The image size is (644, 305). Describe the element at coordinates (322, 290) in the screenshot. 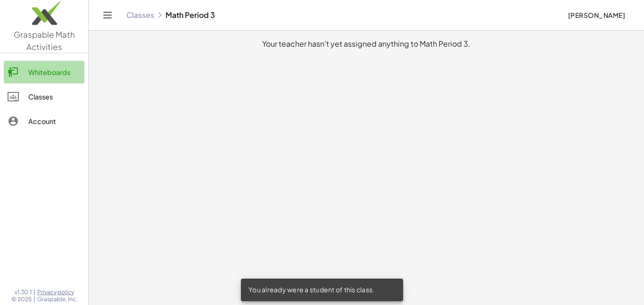

I see `div: You already were a student of this class.` at that location.